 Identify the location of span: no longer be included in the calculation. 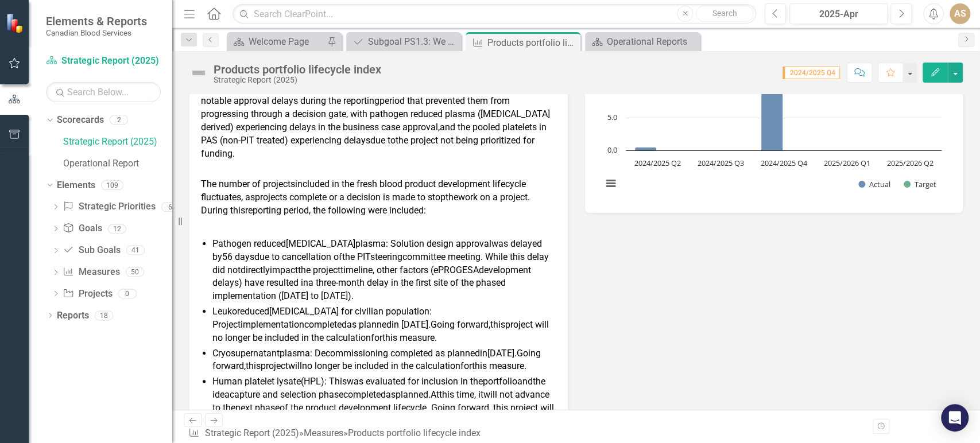
(382, 365).